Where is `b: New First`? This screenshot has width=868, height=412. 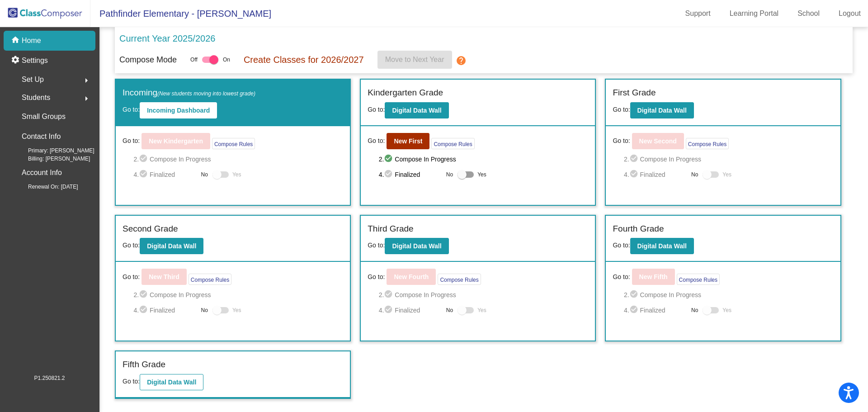
b: New First is located at coordinates (408, 141).